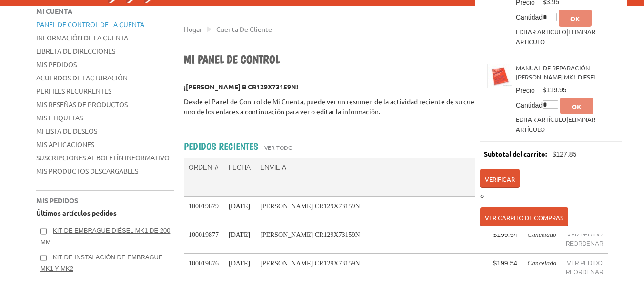 This screenshot has width=644, height=285. Describe the element at coordinates (500, 179) in the screenshot. I see `font: Verificar` at that location.